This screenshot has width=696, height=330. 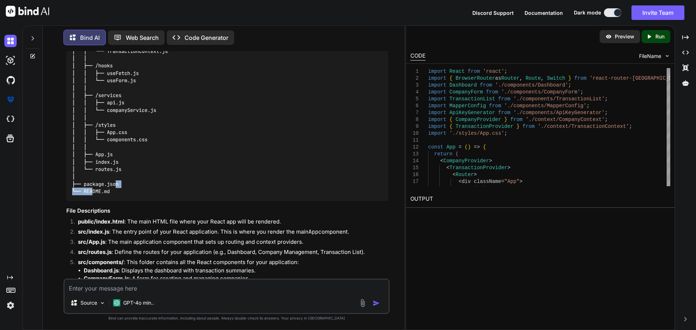 What do you see at coordinates (101, 221) in the screenshot?
I see `strong: public/index.html` at bounding box center [101, 221].